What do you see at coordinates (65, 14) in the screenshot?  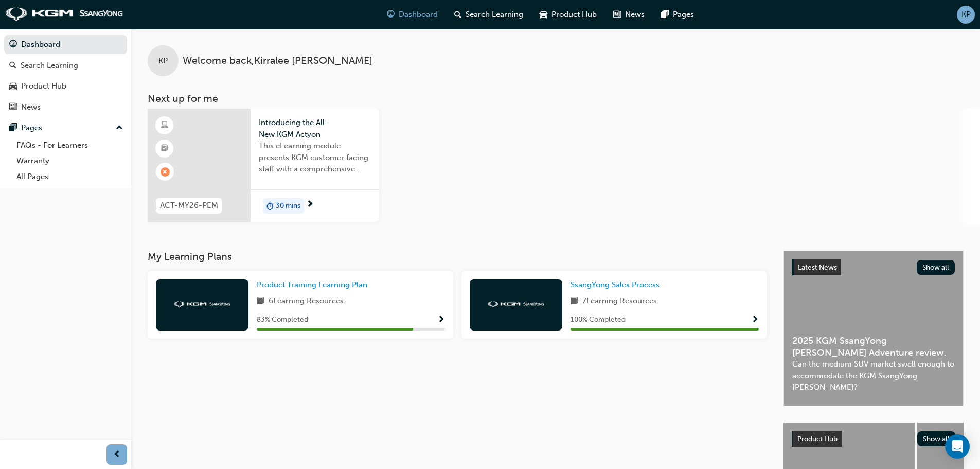 I see `a: kgm` at bounding box center [65, 14].